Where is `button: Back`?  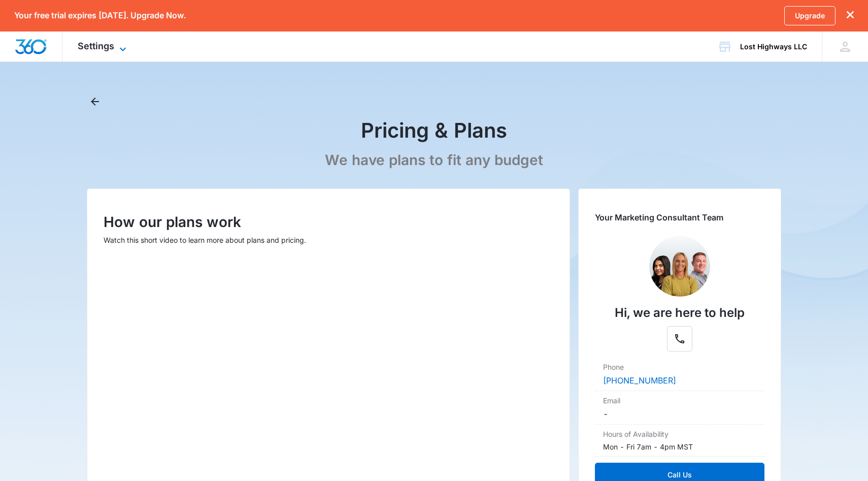
button: Back is located at coordinates (95, 102).